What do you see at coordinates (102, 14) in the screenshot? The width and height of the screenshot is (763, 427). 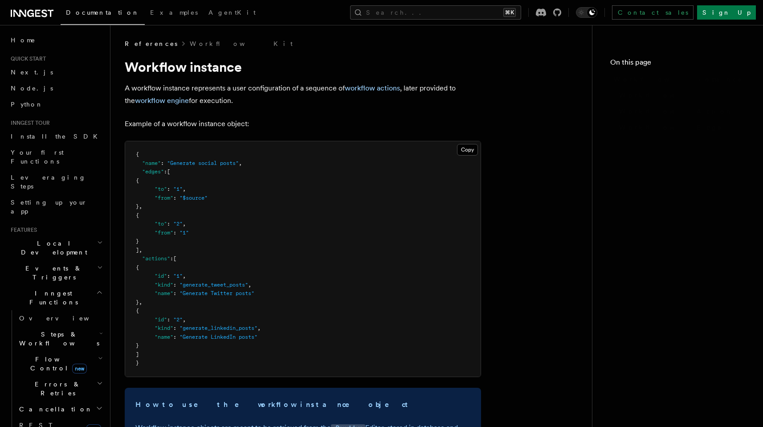 I see `a: Documentation` at bounding box center [102, 14].